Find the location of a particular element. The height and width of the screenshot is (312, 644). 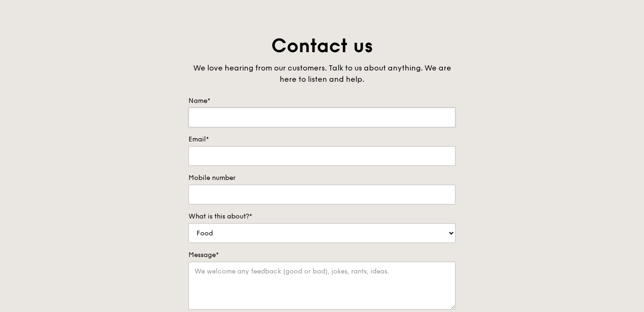

div: We love hearing from our customers. Talk to us about anything. We are here to listen and help. is located at coordinates (322, 74).